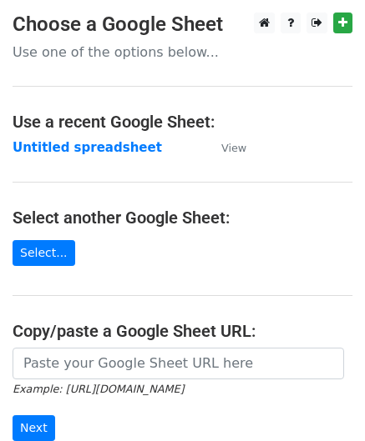  I want to click on a: Untitled spreadsheet, so click(87, 148).